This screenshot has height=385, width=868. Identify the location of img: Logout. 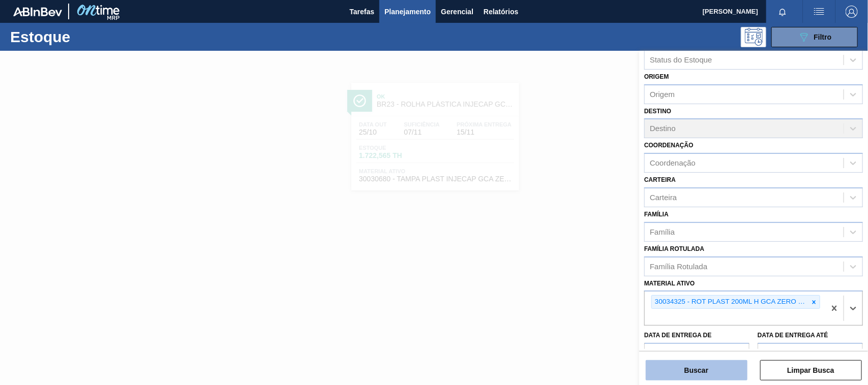
(851, 12).